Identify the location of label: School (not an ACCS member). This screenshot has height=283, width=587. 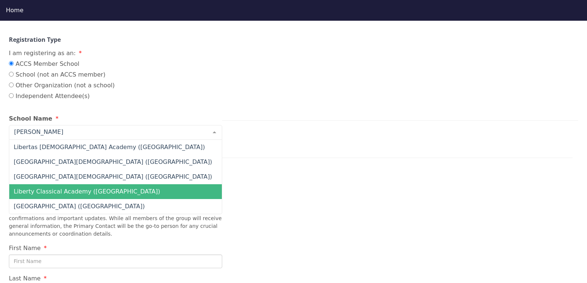
(62, 75).